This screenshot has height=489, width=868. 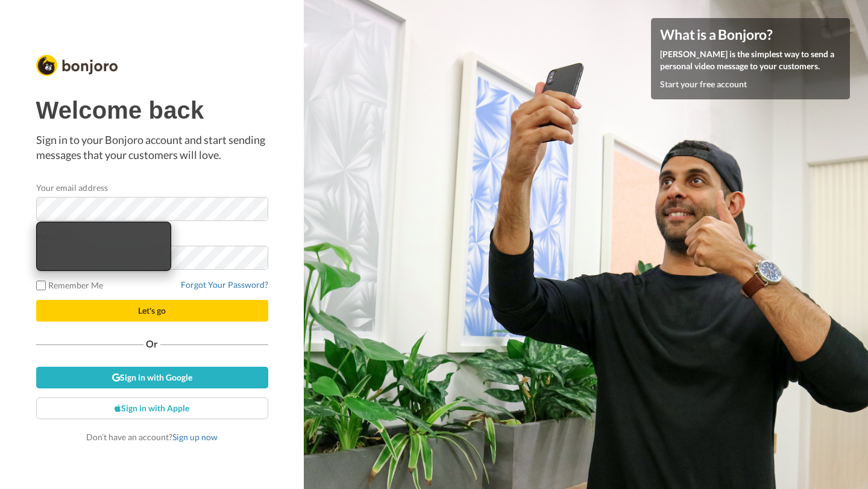 I want to click on label: Your email address, so click(x=72, y=187).